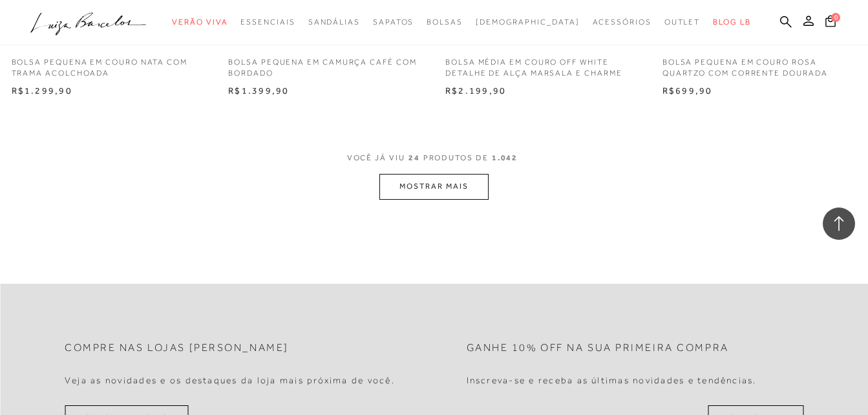  I want to click on span: R$1.299,90, so click(42, 91).